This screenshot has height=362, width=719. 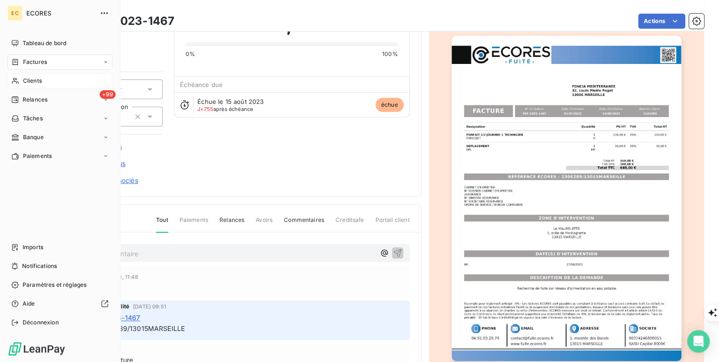 What do you see at coordinates (60, 304) in the screenshot?
I see `a: Aide` at bounding box center [60, 304].